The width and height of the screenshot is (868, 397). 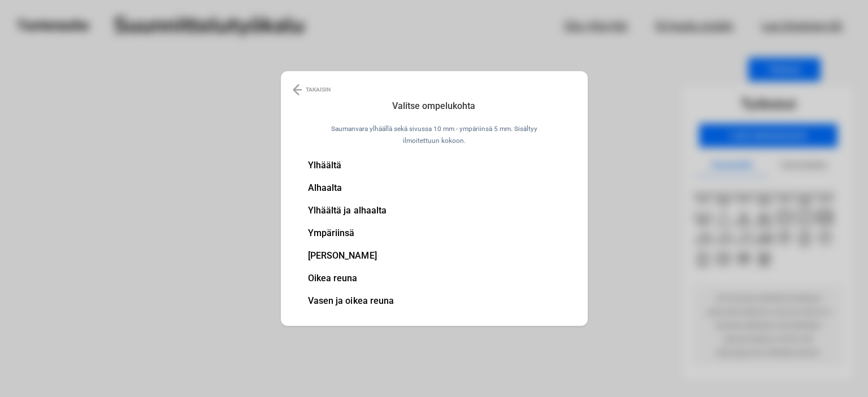 What do you see at coordinates (351, 301) in the screenshot?
I see `li: Vasen ja oikea reuna` at bounding box center [351, 301].